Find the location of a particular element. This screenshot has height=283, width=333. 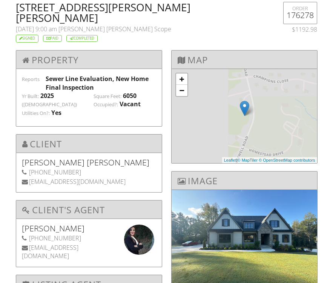

div: $1192.98 is located at coordinates (295, 29).